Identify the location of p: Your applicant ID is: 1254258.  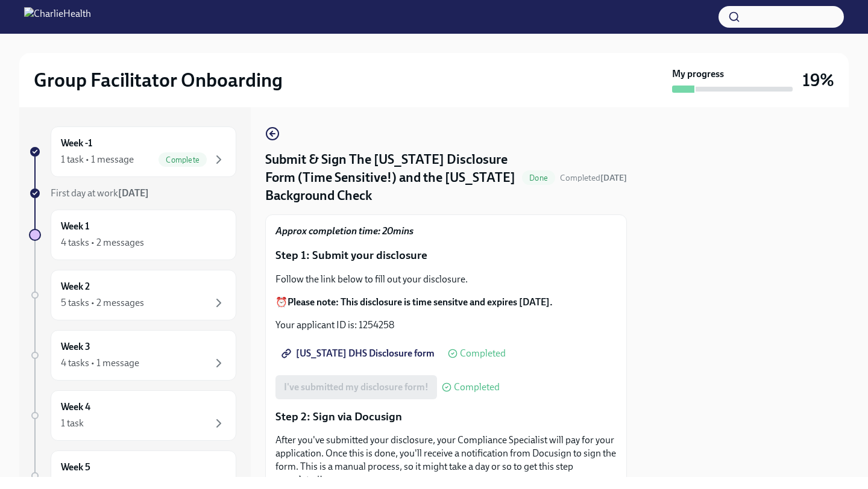
(446, 325).